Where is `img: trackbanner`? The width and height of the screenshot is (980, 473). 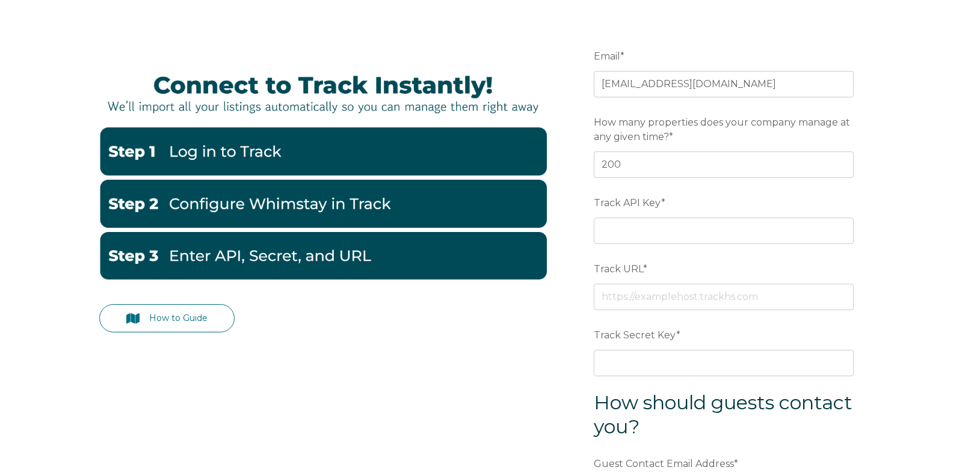 img: trackbanner is located at coordinates (323, 92).